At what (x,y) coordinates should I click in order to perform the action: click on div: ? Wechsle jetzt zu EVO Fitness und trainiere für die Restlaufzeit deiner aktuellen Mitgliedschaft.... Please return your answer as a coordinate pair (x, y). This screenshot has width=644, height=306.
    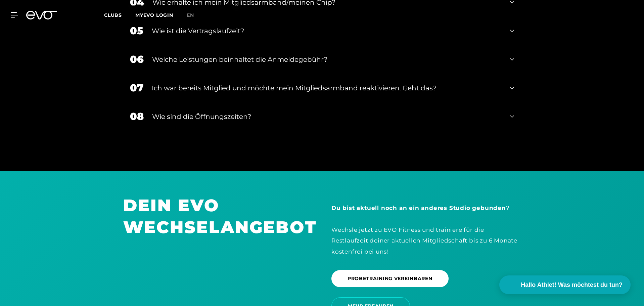
    Looking at the image, I should click on (426, 229).